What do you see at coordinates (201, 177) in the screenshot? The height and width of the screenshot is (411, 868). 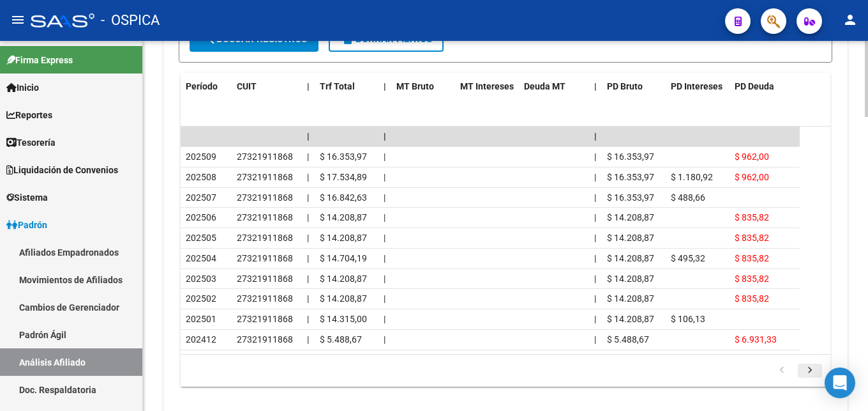 I see `span: 202508` at bounding box center [201, 177].